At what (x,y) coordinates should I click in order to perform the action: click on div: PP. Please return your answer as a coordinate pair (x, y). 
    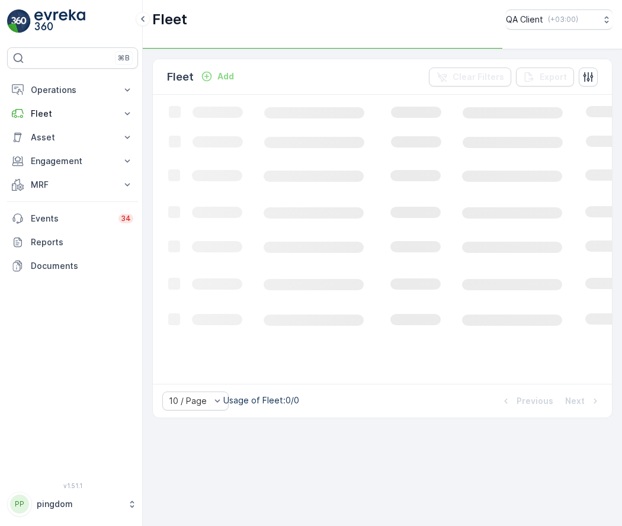
    Looking at the image, I should click on (20, 504).